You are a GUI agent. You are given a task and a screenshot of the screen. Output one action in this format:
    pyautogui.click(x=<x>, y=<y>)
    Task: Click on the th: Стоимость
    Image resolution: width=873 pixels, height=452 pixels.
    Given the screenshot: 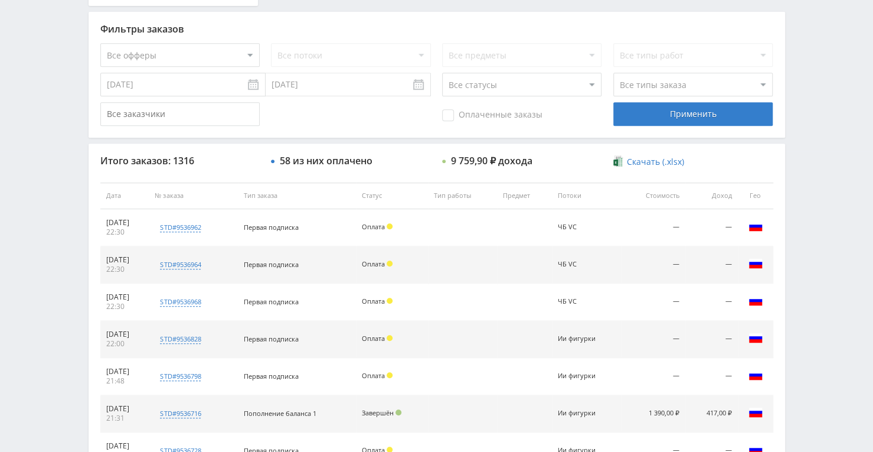 What is the action you would take?
    pyautogui.click(x=653, y=195)
    